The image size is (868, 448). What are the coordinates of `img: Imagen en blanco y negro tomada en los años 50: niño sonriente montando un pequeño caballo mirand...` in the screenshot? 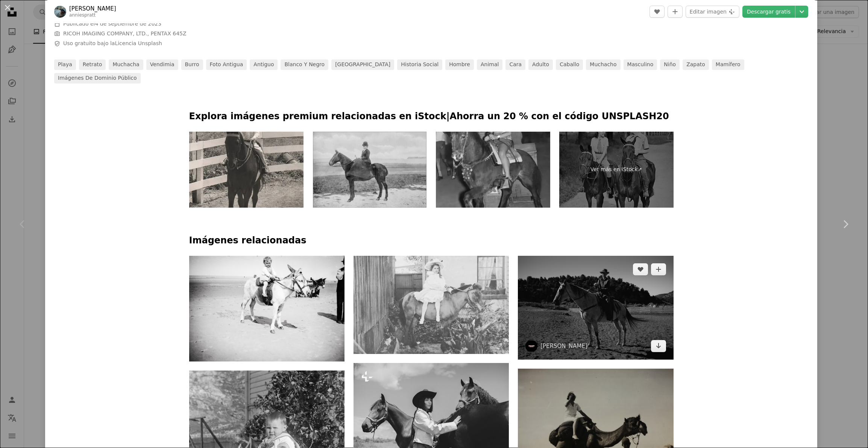 It's located at (493, 170).